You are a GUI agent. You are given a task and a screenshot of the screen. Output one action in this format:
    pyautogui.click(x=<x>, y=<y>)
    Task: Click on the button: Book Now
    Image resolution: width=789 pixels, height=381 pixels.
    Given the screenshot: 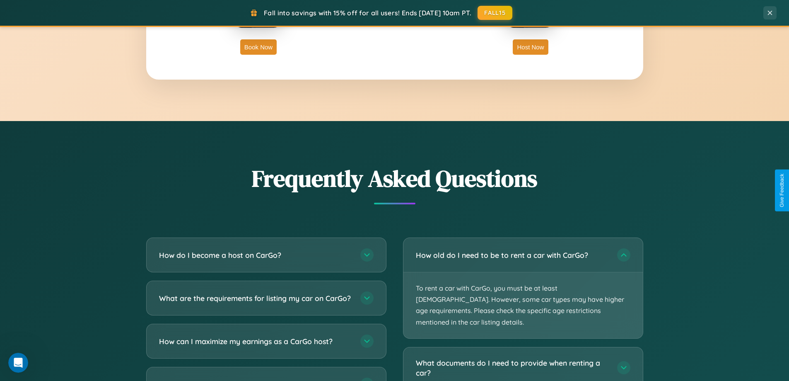 What is the action you would take?
    pyautogui.click(x=258, y=47)
    